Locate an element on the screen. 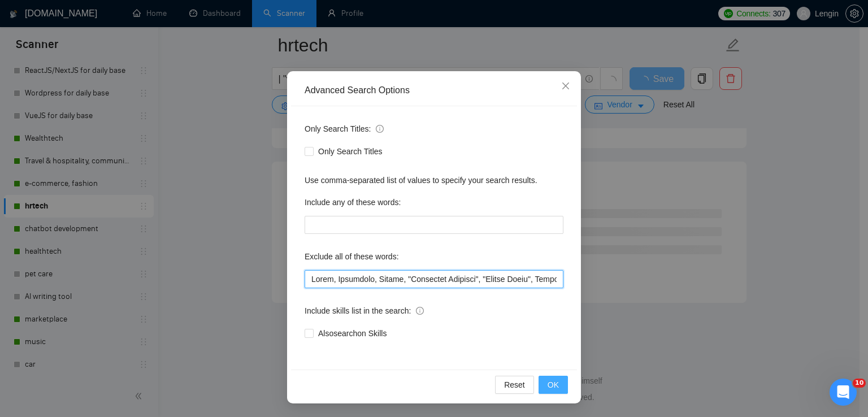 The width and height of the screenshot is (868, 417). span: OK is located at coordinates (554, 385).